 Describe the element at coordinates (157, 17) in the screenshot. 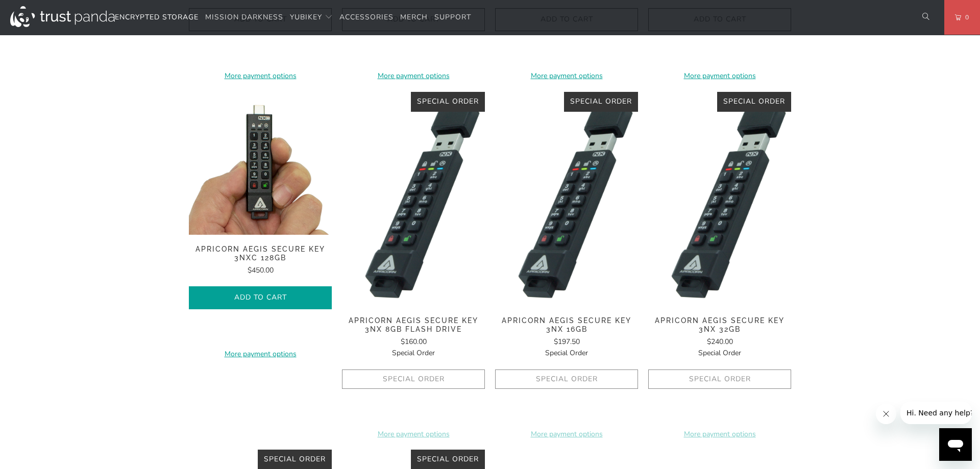

I see `a: Encrypted Storage` at that location.